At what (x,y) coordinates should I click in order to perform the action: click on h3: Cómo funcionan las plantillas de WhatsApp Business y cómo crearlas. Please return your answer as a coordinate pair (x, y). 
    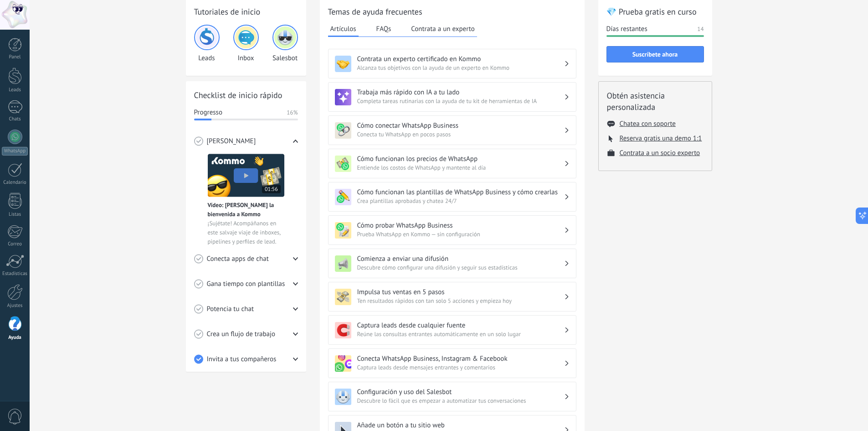
    Looking at the image, I should click on (460, 192).